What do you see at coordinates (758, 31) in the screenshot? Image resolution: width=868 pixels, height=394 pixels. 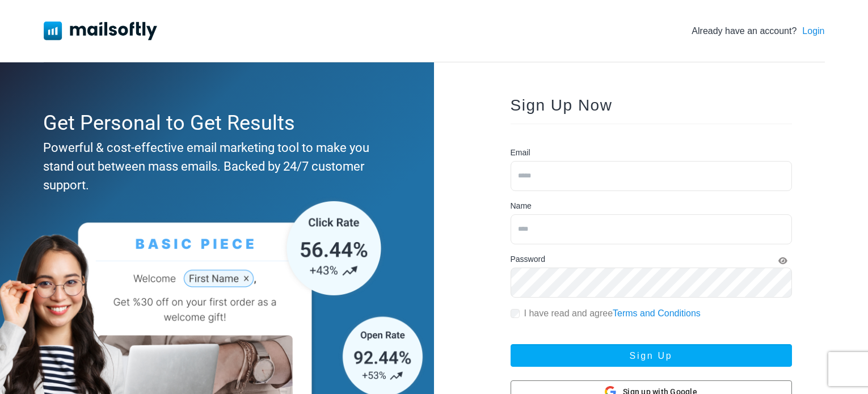 I see `div: Already have an account?` at bounding box center [758, 31].